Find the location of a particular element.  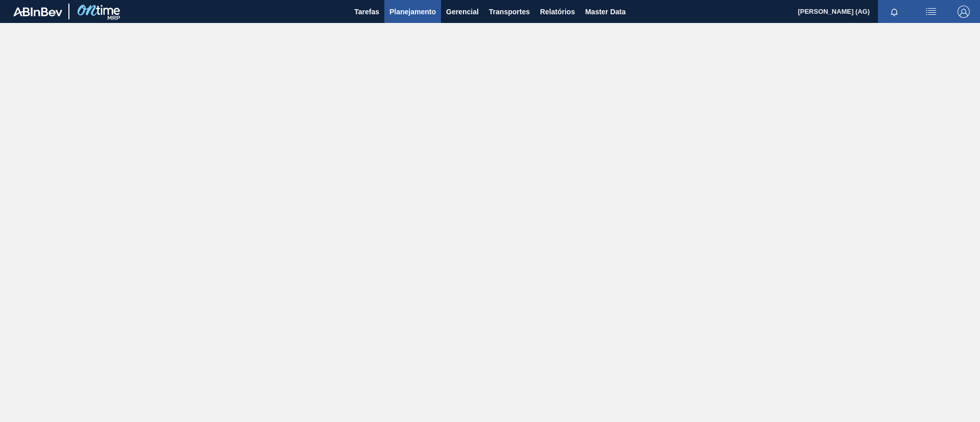

span: Gerencial is located at coordinates (462, 12).